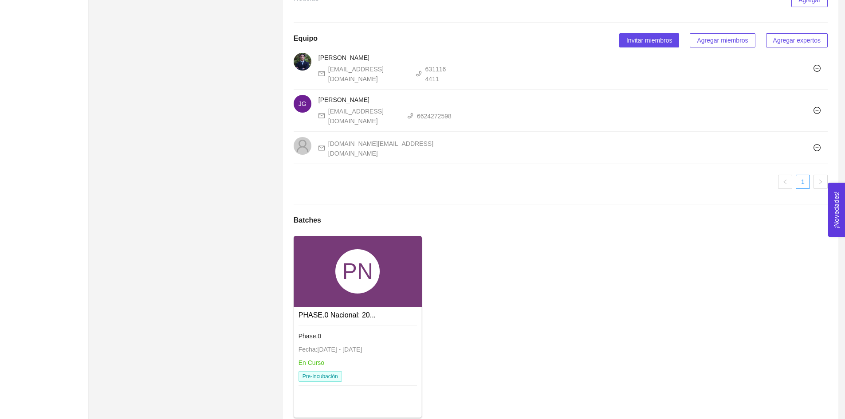 The width and height of the screenshot is (845, 419). I want to click on img: 1754004337531-Imagen%20de%20WhatsApp%202025-02-06%20a%20las%2001.46.03_9af4cffb.jpg, so click(303, 62).